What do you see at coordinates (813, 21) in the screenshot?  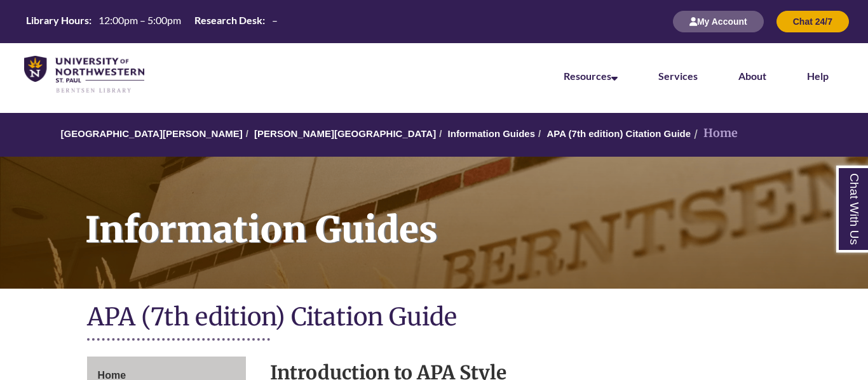 I see `a: Chat 24/7` at bounding box center [813, 21].